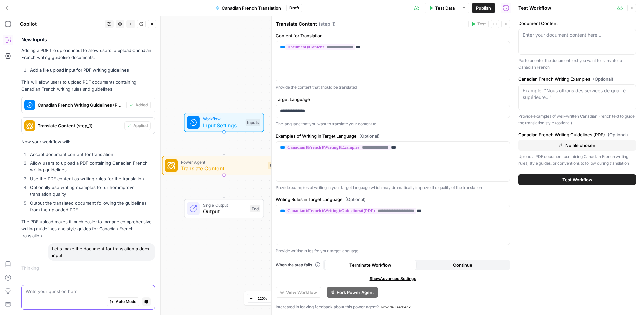 The image size is (640, 315). Describe the element at coordinates (356, 293) in the screenshot. I see `span: Fork Power Agent` at that location.